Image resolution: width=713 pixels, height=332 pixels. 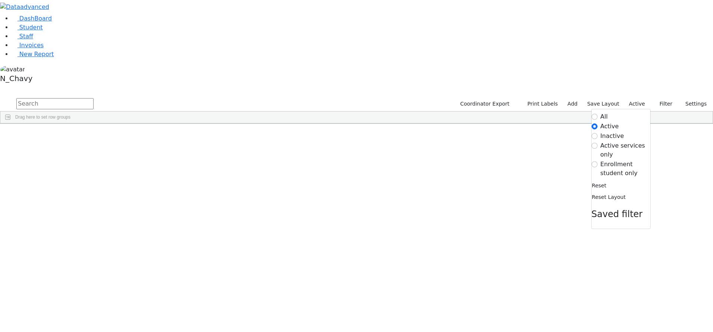 I want to click on a: Student, so click(x=27, y=27).